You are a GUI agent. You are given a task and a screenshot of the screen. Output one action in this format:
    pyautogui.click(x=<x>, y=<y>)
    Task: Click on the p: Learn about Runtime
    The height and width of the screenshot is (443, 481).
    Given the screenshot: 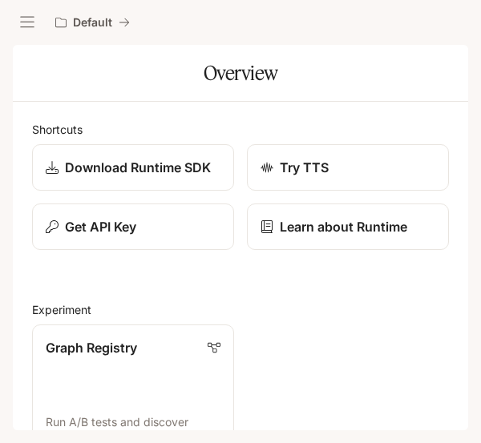 What is the action you would take?
    pyautogui.click(x=343, y=227)
    